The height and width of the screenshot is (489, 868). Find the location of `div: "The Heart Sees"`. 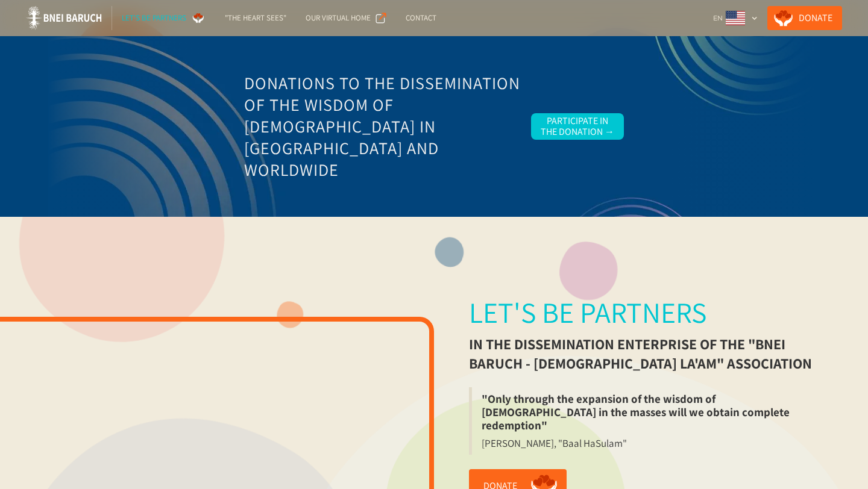

div: "The Heart Sees" is located at coordinates (255, 18).